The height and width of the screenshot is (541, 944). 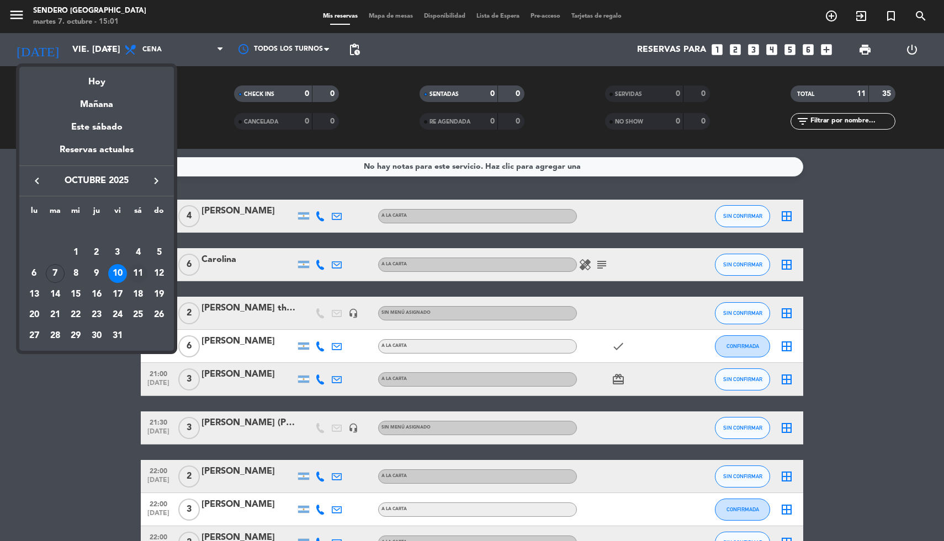 What do you see at coordinates (34, 295) in the screenshot?
I see `td: 13 de octubre de 2025` at bounding box center [34, 295].